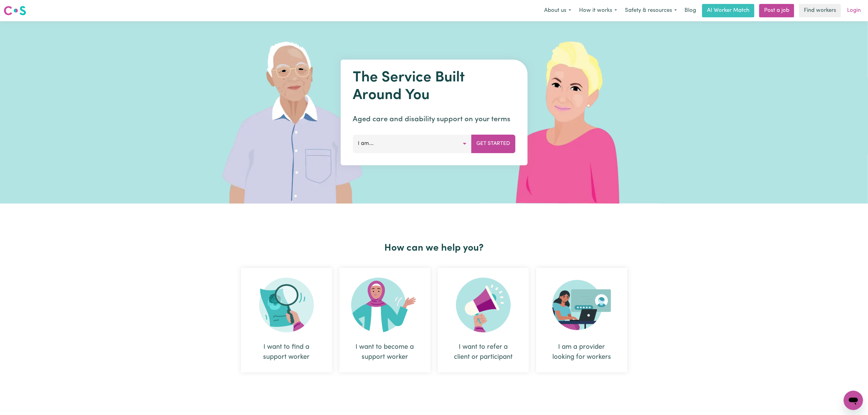 This screenshot has width=868, height=415. Describe the element at coordinates (15, 11) in the screenshot. I see `img: Careseekers logo` at that location.